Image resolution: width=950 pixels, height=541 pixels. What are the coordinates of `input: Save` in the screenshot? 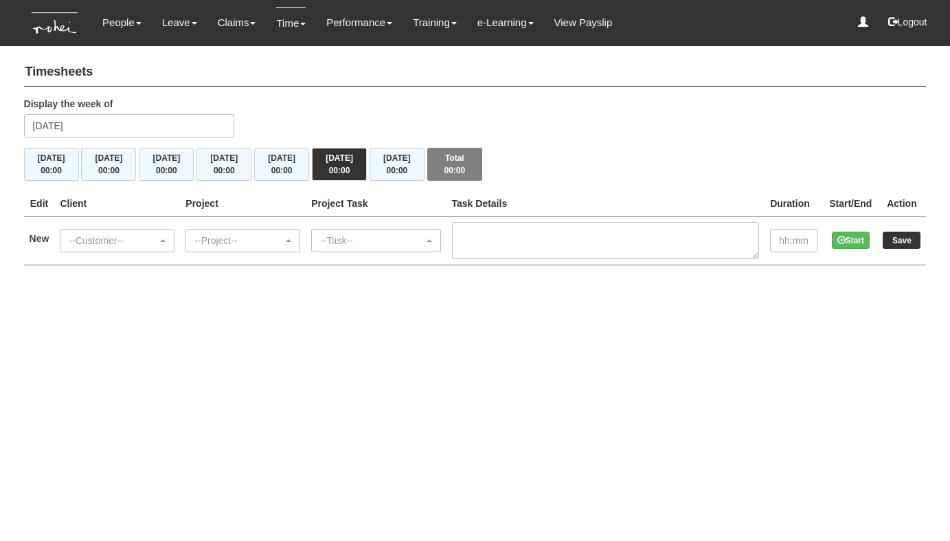 It's located at (901, 240).